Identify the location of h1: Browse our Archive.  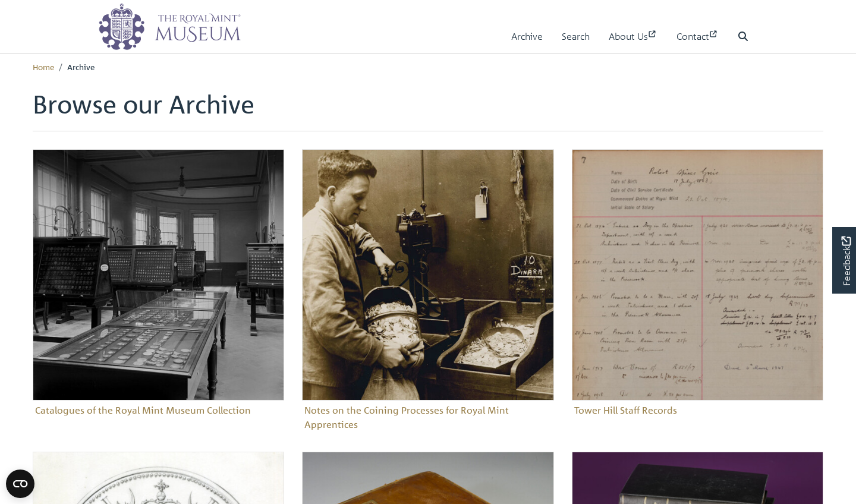
(428, 110).